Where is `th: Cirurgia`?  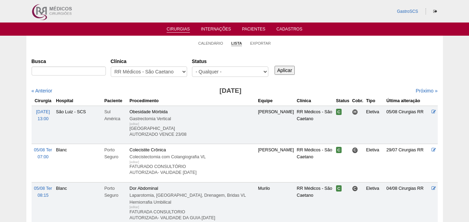
th: Cirurgia is located at coordinates (43, 101).